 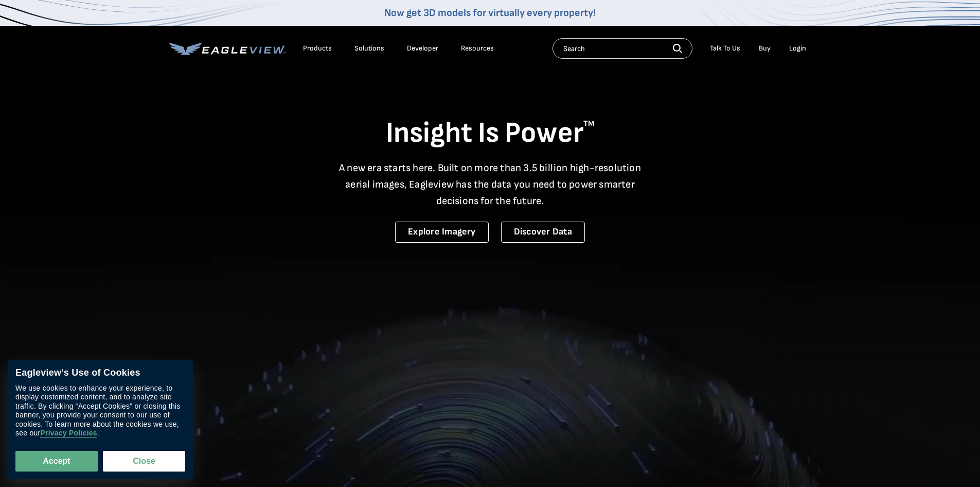 I want to click on div: Eagleview’s Use of Cookies, so click(x=100, y=372).